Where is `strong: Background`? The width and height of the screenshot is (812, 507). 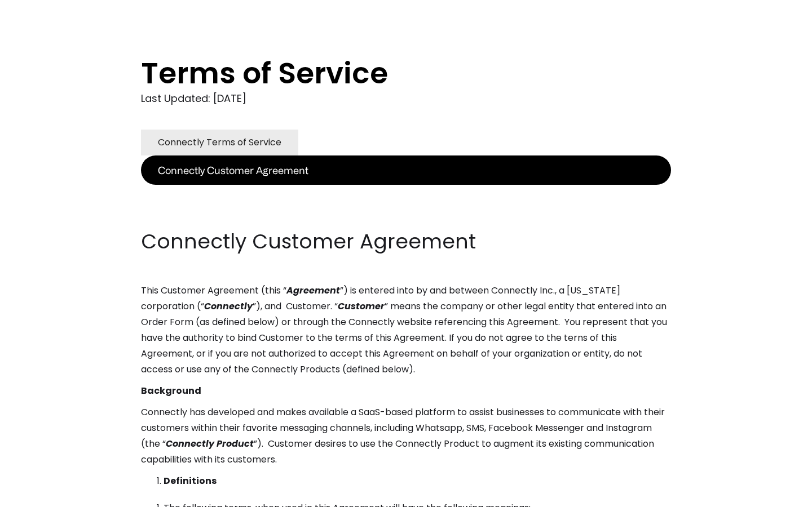
strong: Background is located at coordinates (171, 390).